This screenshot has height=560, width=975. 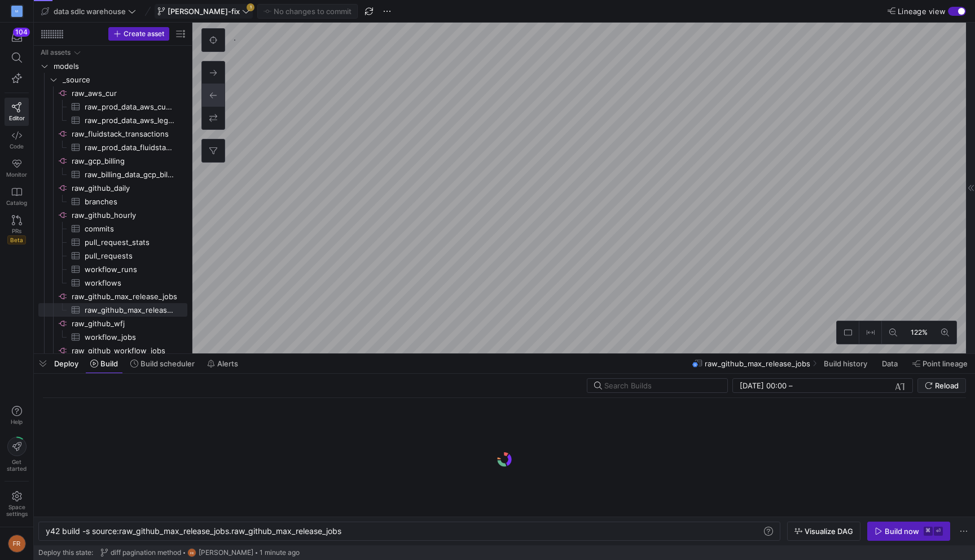 I want to click on span: raw_fluidstack_transactions​​​​​​​​, so click(x=129, y=134).